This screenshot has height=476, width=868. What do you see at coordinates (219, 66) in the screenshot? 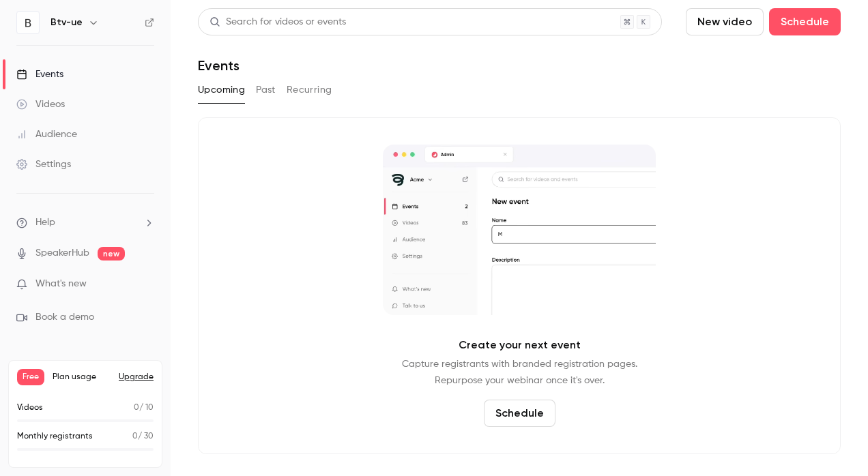
I see `h1: Events` at bounding box center [219, 66].